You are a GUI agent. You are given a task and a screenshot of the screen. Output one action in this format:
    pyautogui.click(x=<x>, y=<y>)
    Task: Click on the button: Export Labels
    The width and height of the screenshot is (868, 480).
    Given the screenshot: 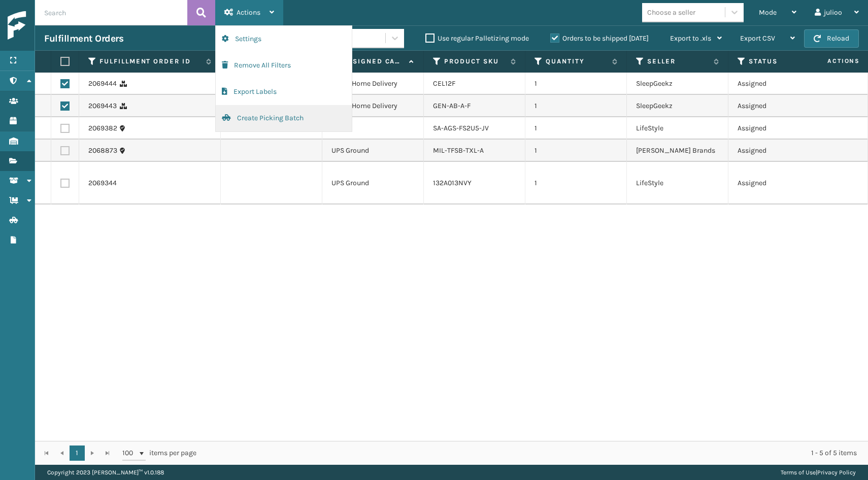 What is the action you would take?
    pyautogui.click(x=283, y=92)
    